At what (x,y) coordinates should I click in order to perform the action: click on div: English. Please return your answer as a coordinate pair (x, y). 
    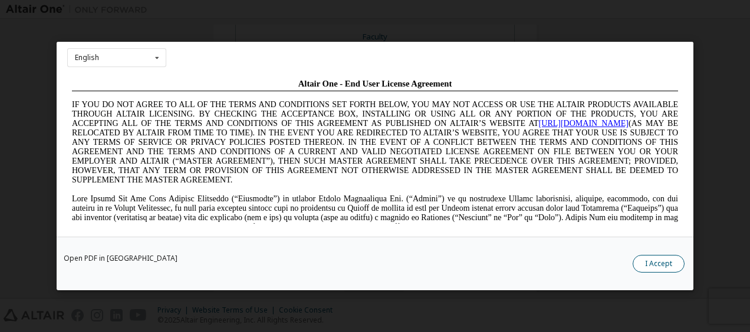
    Looking at the image, I should click on (87, 58).